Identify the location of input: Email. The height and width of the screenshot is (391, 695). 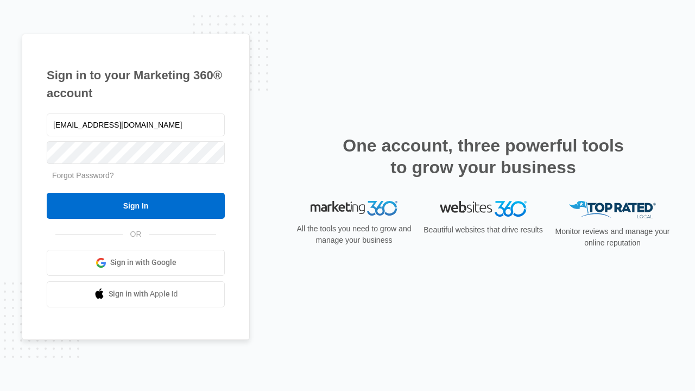
(136, 125).